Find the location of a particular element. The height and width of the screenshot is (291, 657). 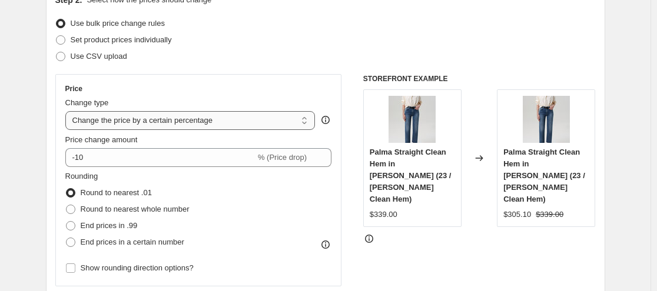

span: Change type is located at coordinates (87, 102).